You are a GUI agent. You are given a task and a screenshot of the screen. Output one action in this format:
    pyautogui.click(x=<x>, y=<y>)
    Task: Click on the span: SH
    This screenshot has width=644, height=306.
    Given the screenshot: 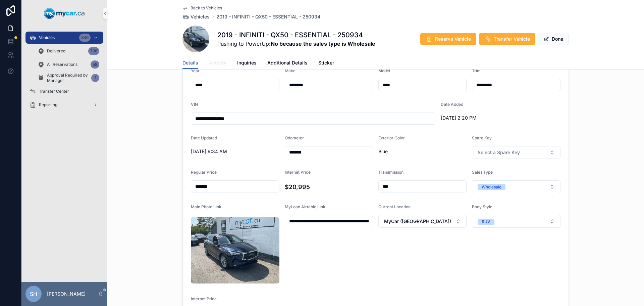 What is the action you would take?
    pyautogui.click(x=33, y=294)
    